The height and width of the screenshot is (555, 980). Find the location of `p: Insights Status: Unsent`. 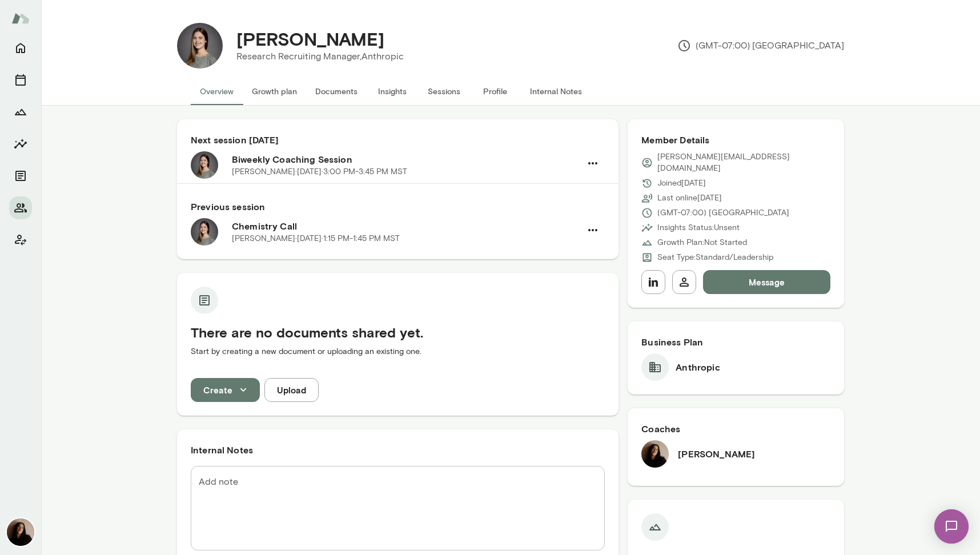

p: Insights Status: Unsent is located at coordinates (698, 227).